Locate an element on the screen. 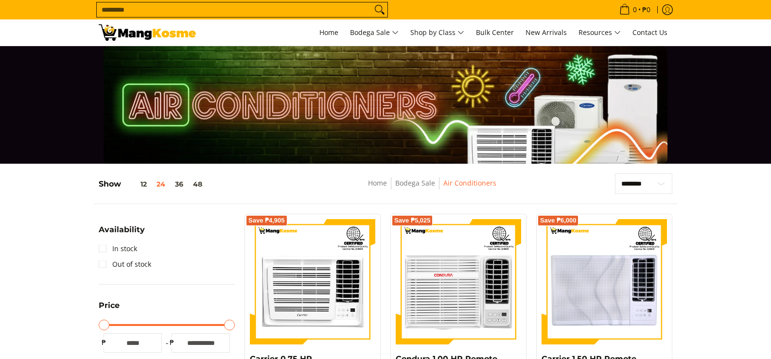  span: Resources is located at coordinates (599, 33).